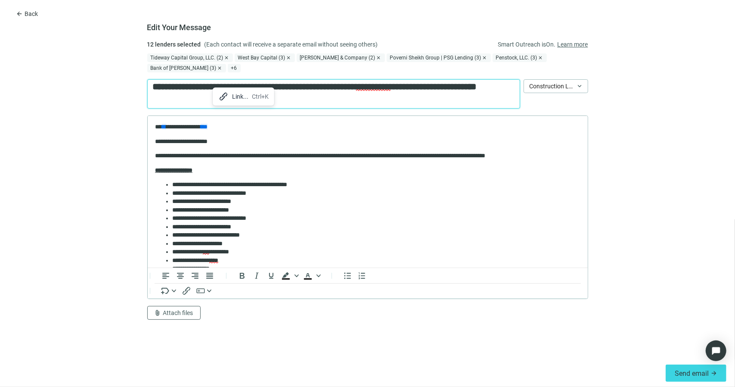 The image size is (735, 387). What do you see at coordinates (31, 14) in the screenshot?
I see `span: Back` at bounding box center [31, 14].